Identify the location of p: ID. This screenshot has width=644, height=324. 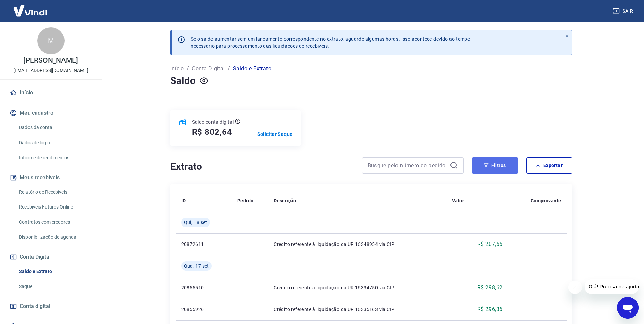
(184, 201).